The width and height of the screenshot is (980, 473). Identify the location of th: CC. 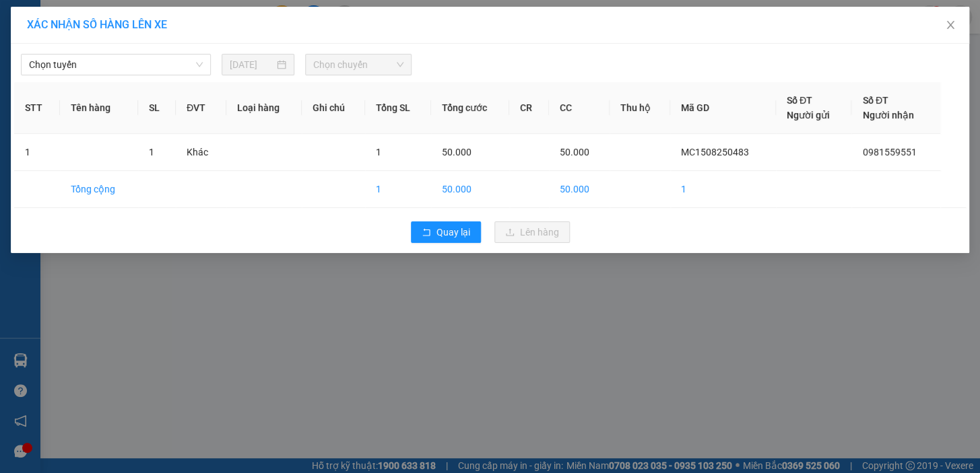
(578, 108).